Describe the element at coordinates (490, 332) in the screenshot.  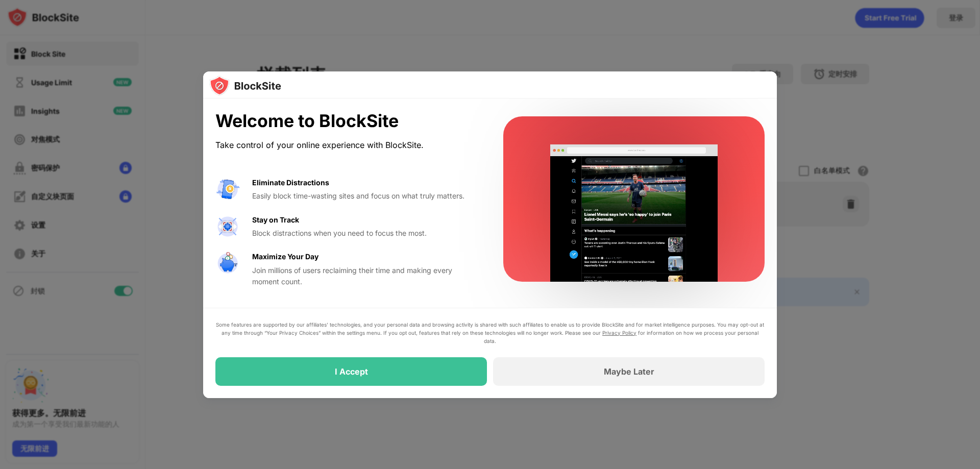
I see `div: Some features are supported by our affiliates’ technologies, and your personal data and browsing ...` at that location.